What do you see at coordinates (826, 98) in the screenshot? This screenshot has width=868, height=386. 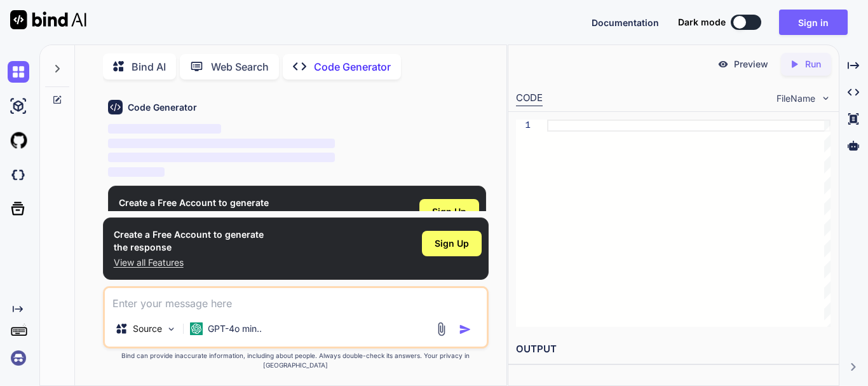 I see `img: chevron down` at bounding box center [826, 98].